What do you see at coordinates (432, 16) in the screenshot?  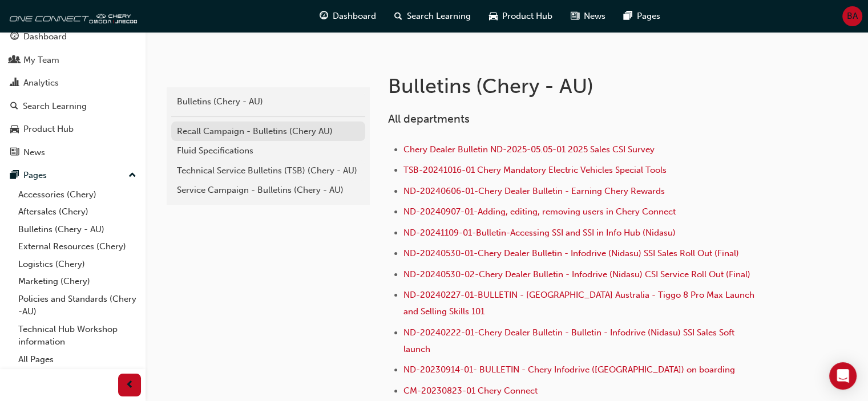 I see `a: search-iconSearch Learning` at bounding box center [432, 16].